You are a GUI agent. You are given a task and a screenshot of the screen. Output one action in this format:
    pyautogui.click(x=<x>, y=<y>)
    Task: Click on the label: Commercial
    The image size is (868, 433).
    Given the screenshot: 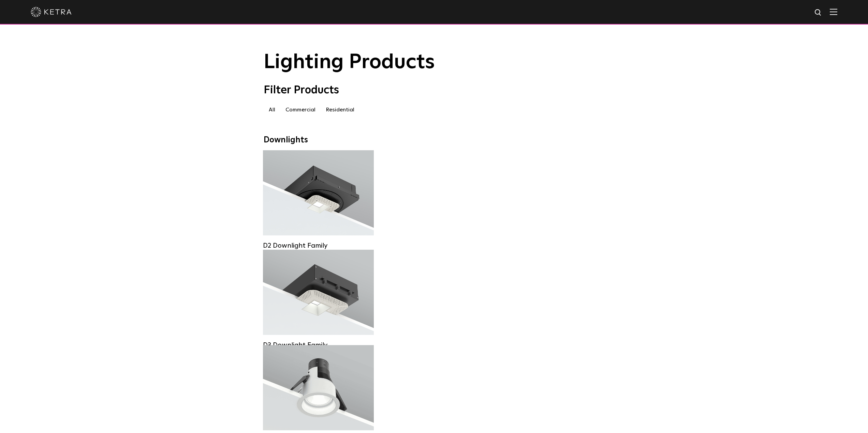 What is the action you would take?
    pyautogui.click(x=300, y=110)
    